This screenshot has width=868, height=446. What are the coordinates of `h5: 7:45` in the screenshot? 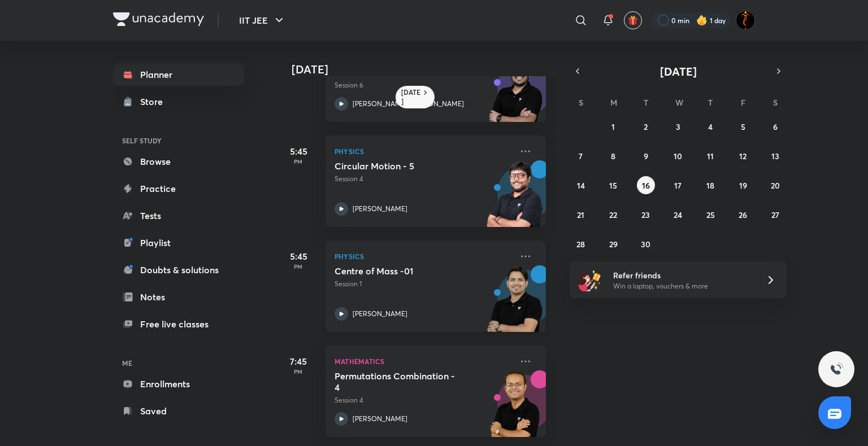 It's located at (299, 361).